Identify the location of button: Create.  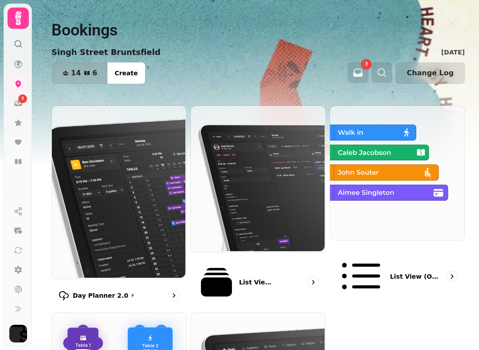
(126, 73).